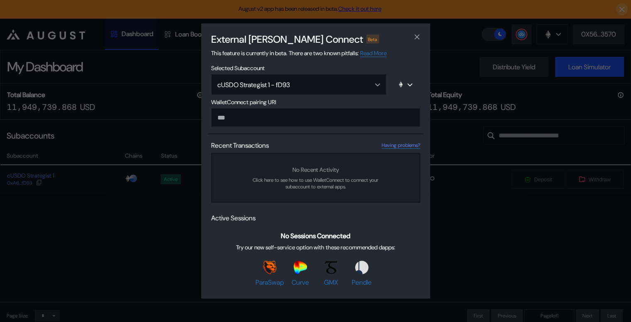 The width and height of the screenshot is (631, 322). Describe the element at coordinates (233, 218) in the screenshot. I see `span: Active Sessions` at that location.